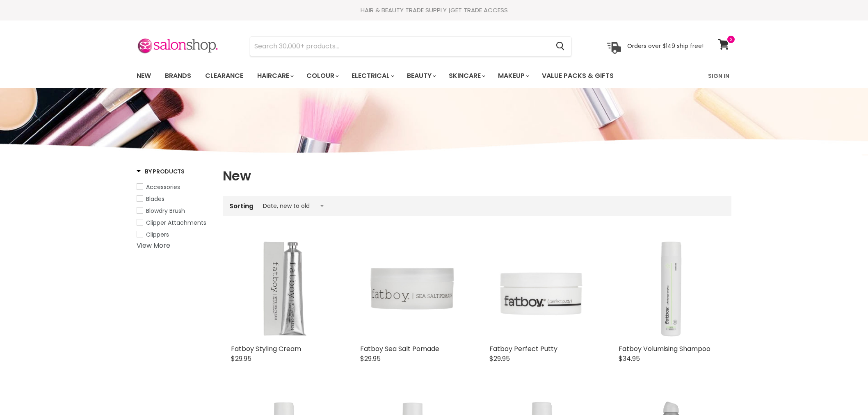  I want to click on input: Search, so click(399, 47).